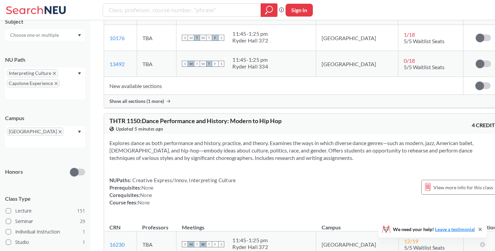 Image resolution: width=495 pixels, height=251 pixels. I want to click on a: 16230, so click(117, 244).